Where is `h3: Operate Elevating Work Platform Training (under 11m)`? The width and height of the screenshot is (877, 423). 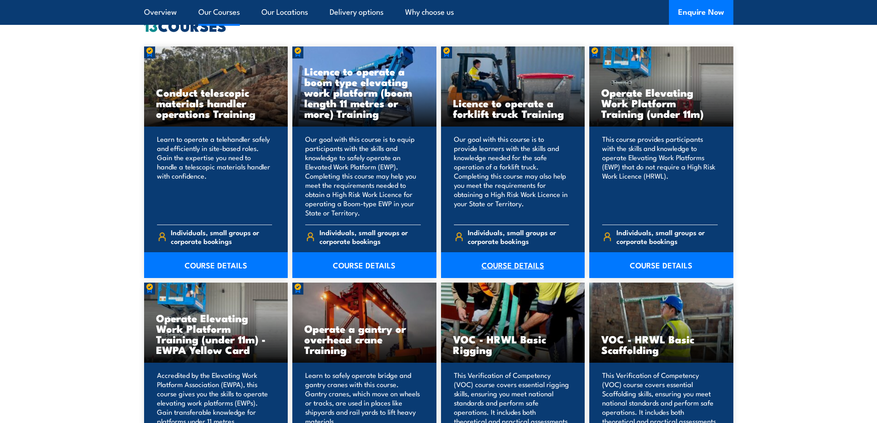
h3: Operate Elevating Work Platform Training (under 11m) is located at coordinates (661, 103).